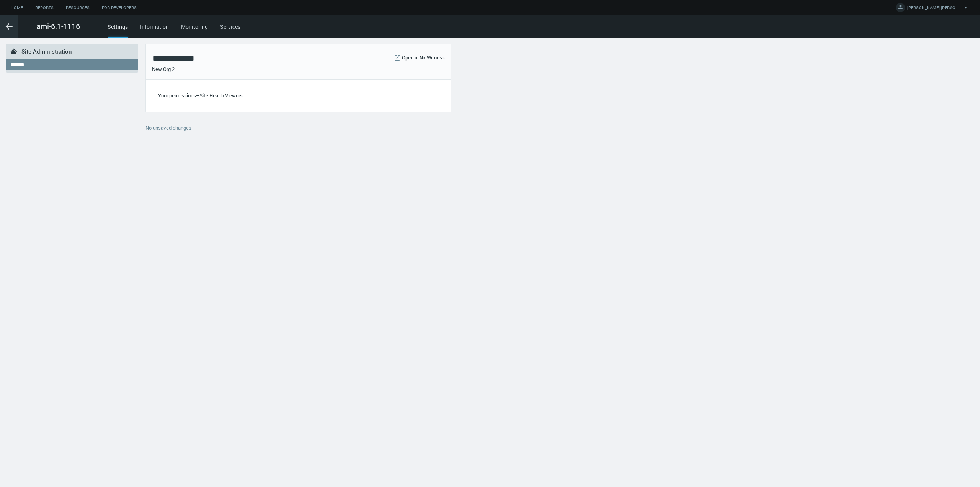 This screenshot has height=487, width=980. I want to click on span: Your permissions, so click(177, 96).